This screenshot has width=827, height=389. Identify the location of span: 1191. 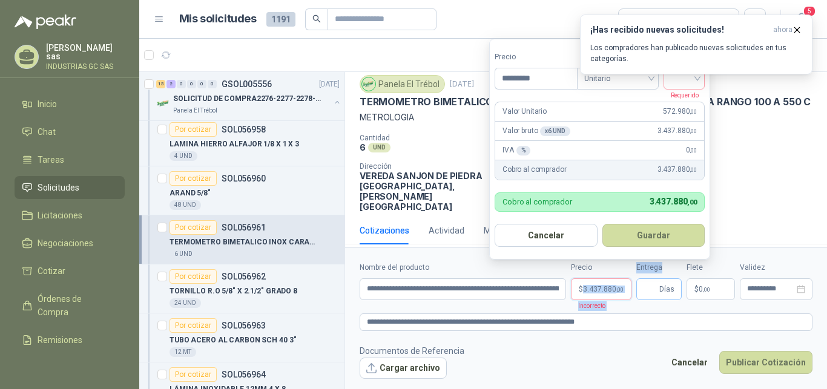
(281, 19).